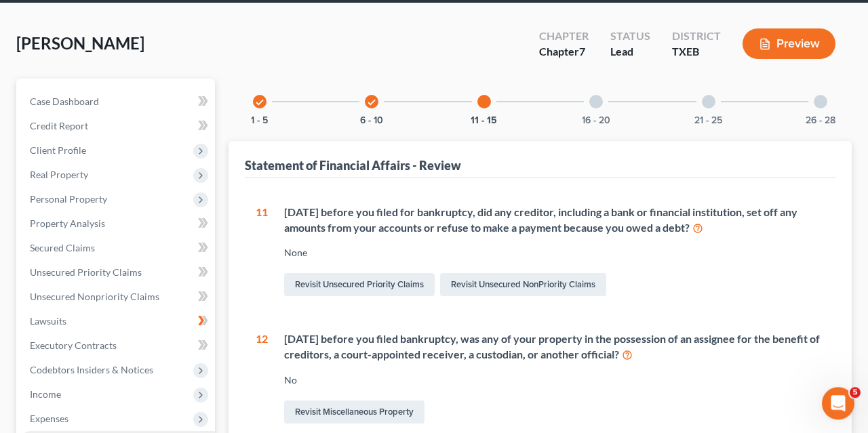  Describe the element at coordinates (63, 247) in the screenshot. I see `span: Secured Claims` at that location.